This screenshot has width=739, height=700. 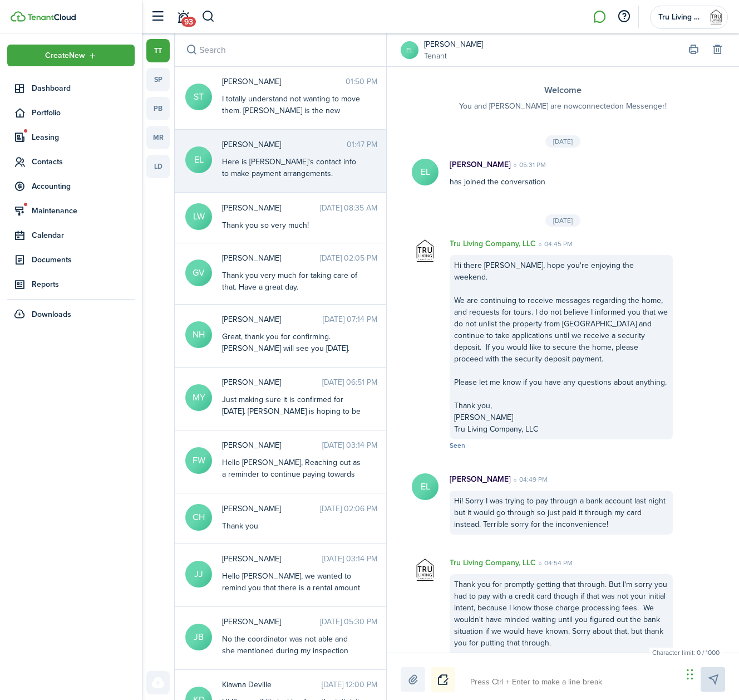 I want to click on time: 04:49 PM, so click(x=529, y=480).